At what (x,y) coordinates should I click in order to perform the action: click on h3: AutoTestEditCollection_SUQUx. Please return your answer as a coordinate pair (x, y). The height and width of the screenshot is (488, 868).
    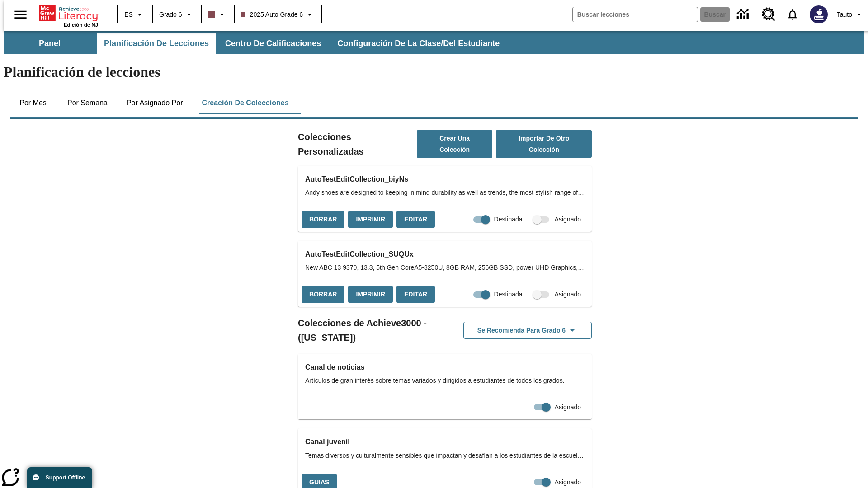
    Looking at the image, I should click on (445, 254).